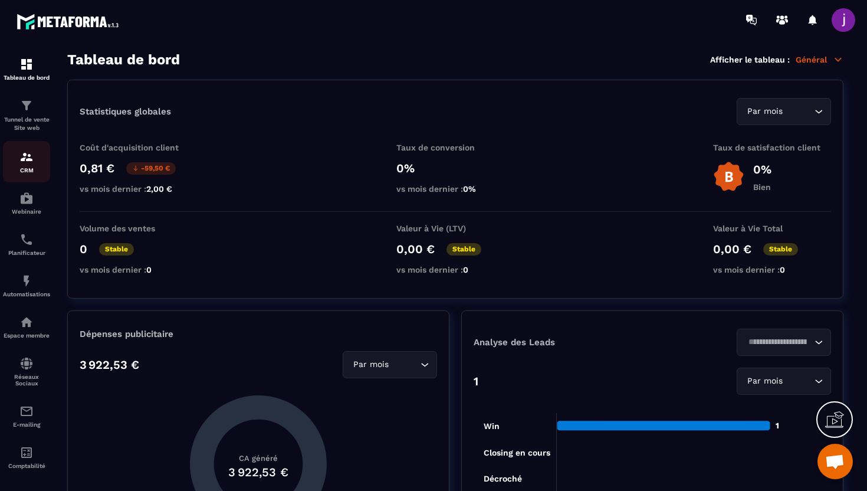 This screenshot has width=867, height=491. Describe the element at coordinates (470, 189) in the screenshot. I see `span: 0%` at that location.